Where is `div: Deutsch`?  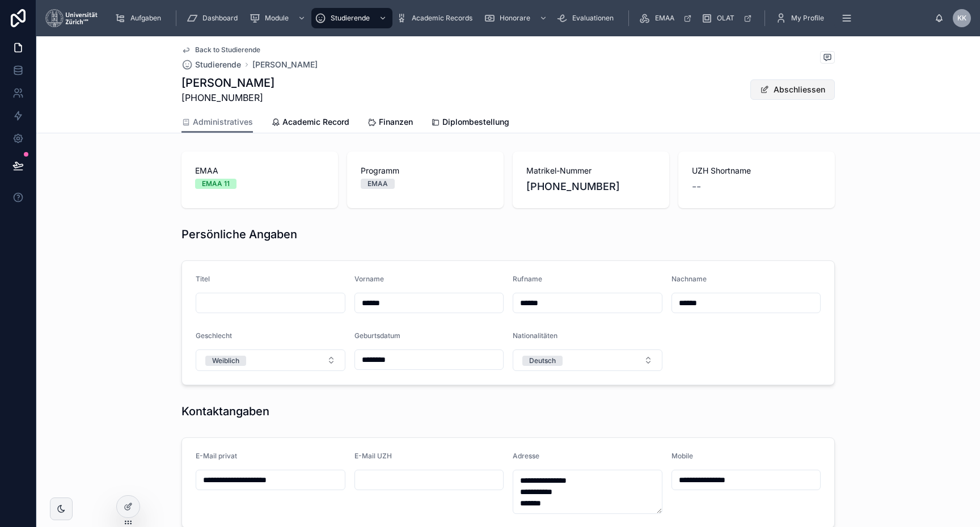
div: Deutsch is located at coordinates (542, 361).